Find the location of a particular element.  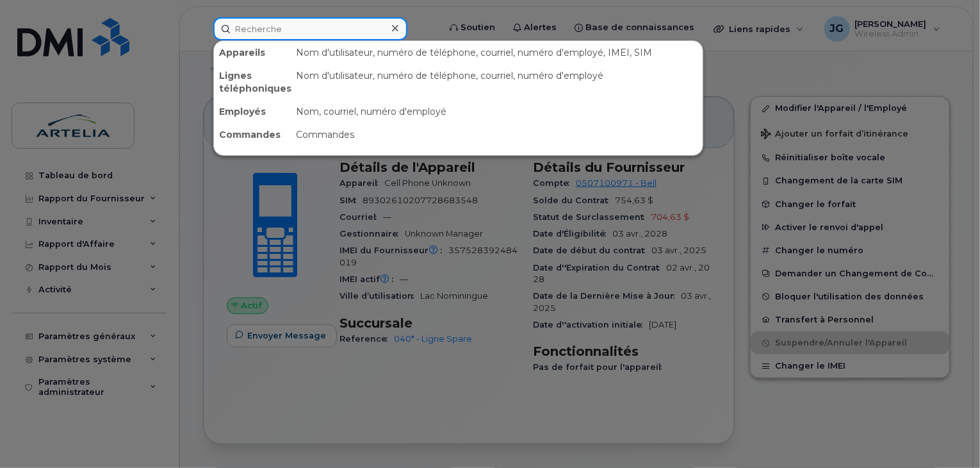

div: Nom d'utilisateur, numéro de téléphone, courriel, numéro d'employé is located at coordinates (496, 82).